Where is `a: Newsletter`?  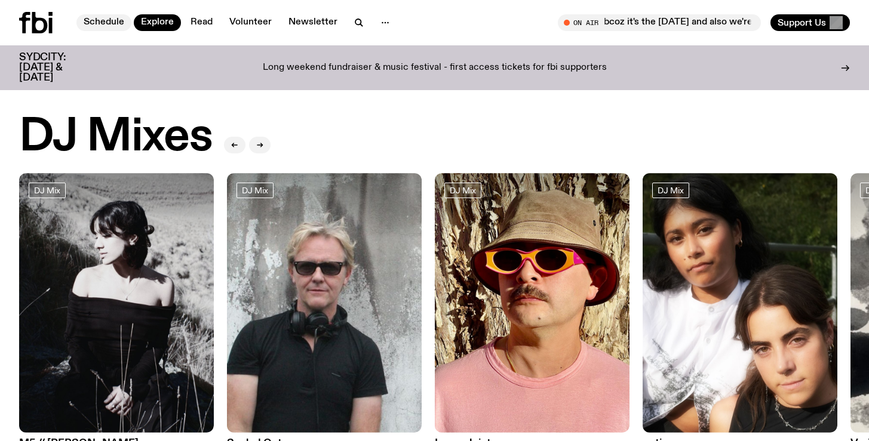 a: Newsletter is located at coordinates (313, 23).